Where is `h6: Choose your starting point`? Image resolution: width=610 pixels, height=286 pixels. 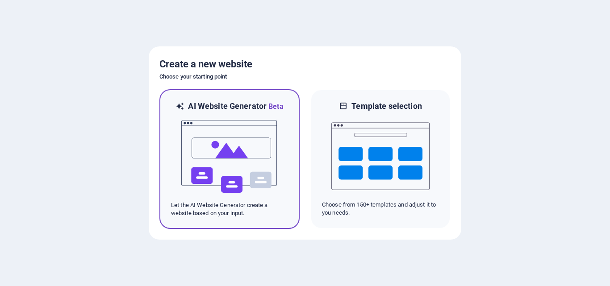 h6: Choose your starting point is located at coordinates (305, 77).